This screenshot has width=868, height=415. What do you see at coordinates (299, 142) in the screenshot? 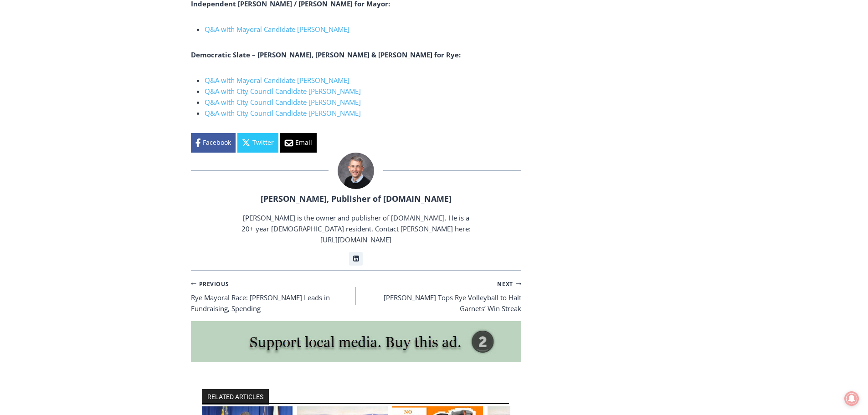
I see `a: Email` at bounding box center [299, 142].